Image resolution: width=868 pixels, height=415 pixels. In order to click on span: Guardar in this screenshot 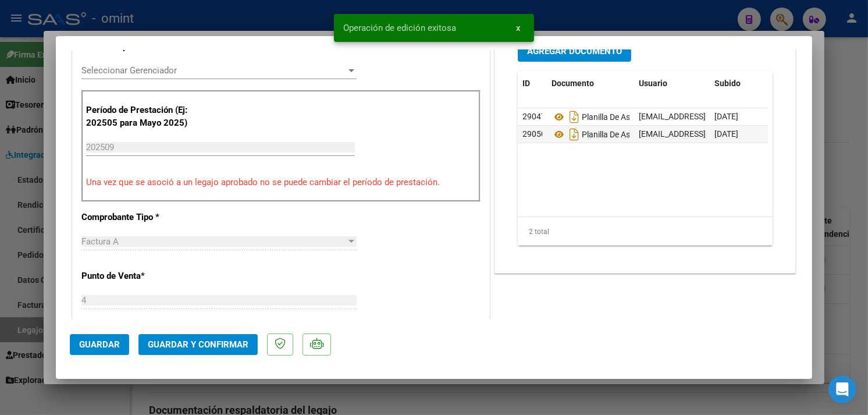, I will do `click(100, 345)`.